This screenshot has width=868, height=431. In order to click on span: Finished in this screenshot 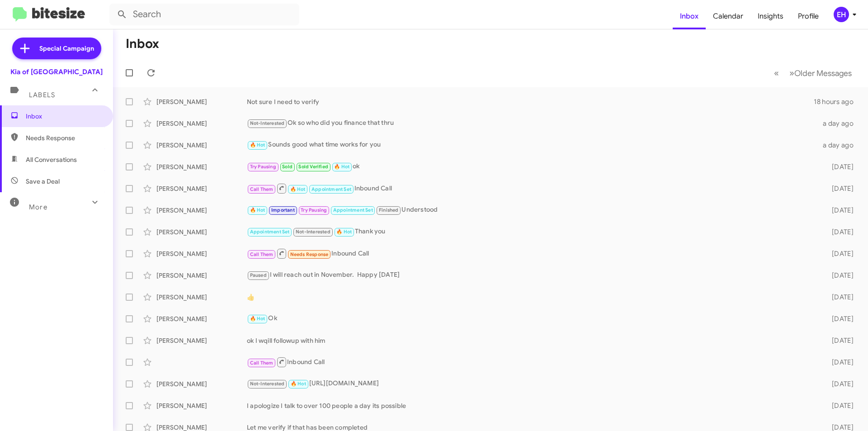, I will do `click(389, 210)`.